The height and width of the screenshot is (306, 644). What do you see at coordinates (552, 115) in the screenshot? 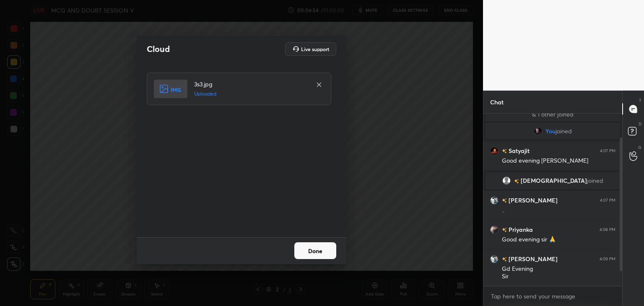
I see `p: & 1 other joined` at bounding box center [552, 115].